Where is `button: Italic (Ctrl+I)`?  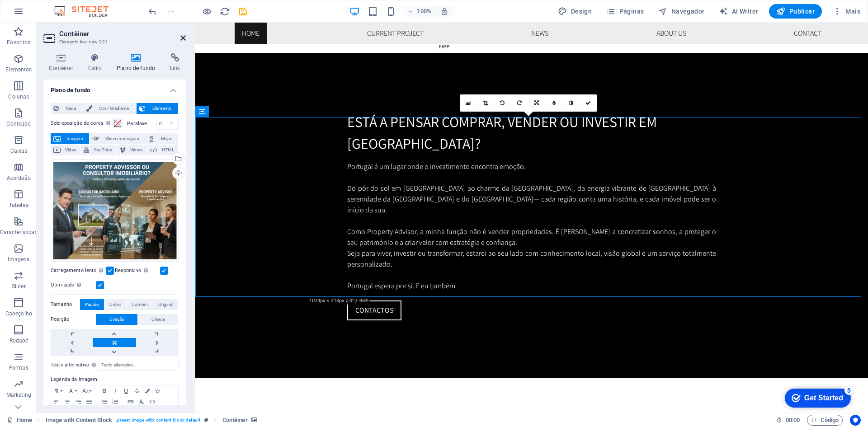 button: Italic (Ctrl+I) is located at coordinates (115, 391).